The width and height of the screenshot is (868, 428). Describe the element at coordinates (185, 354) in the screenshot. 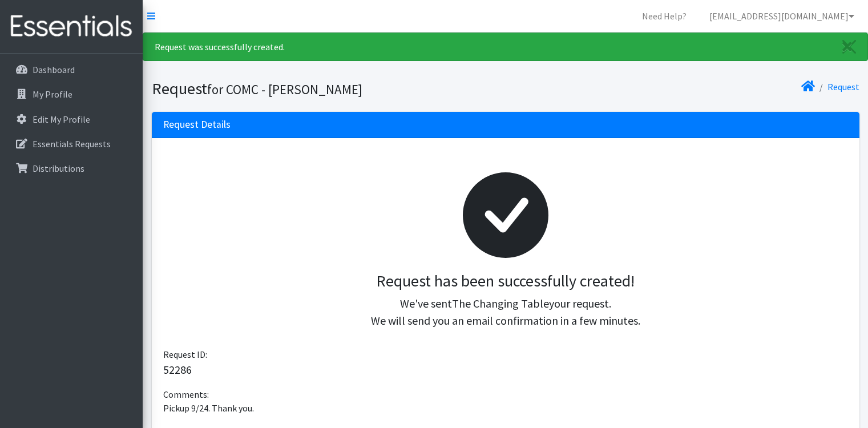

I see `span: Request ID:` at that location.